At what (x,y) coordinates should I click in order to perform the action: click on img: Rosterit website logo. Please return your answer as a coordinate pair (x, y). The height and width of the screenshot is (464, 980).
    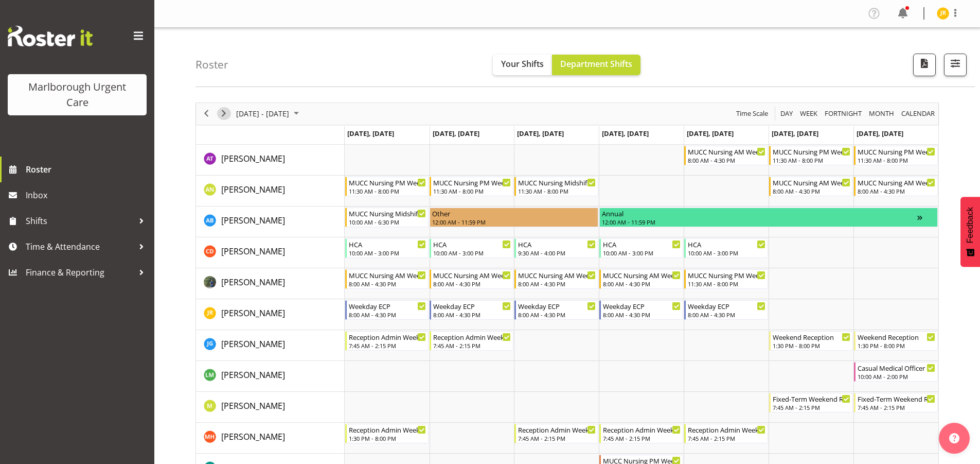
    Looking at the image, I should click on (50, 36).